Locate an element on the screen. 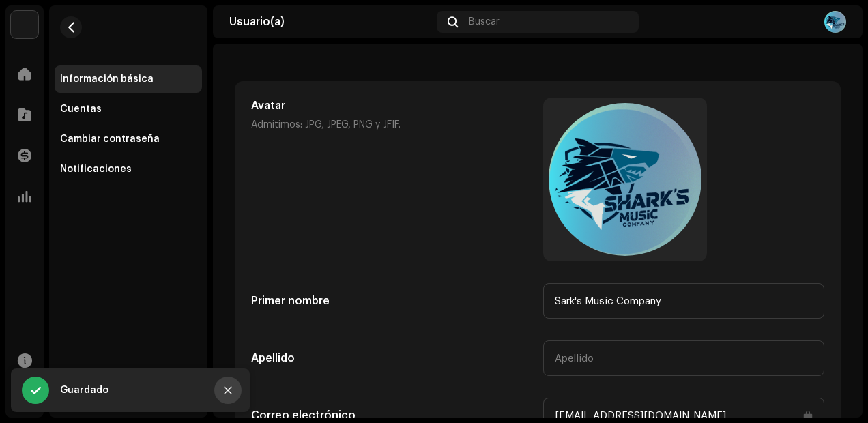  div: Cambiar contraseña is located at coordinates (110, 139).